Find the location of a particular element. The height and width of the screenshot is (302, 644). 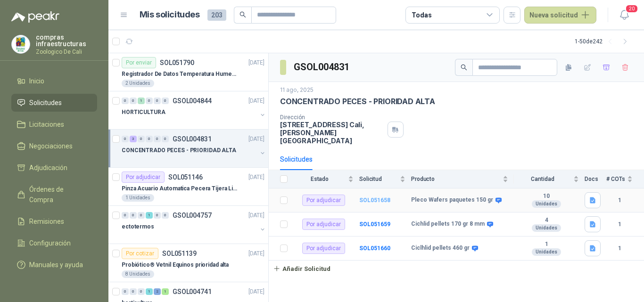

p: Zoologico De Cali is located at coordinates (66, 52).